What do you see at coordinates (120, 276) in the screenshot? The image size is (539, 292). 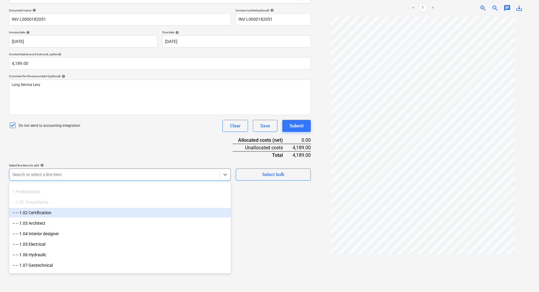 I see `div: -- -- 1.08 Structural` at bounding box center [120, 276].